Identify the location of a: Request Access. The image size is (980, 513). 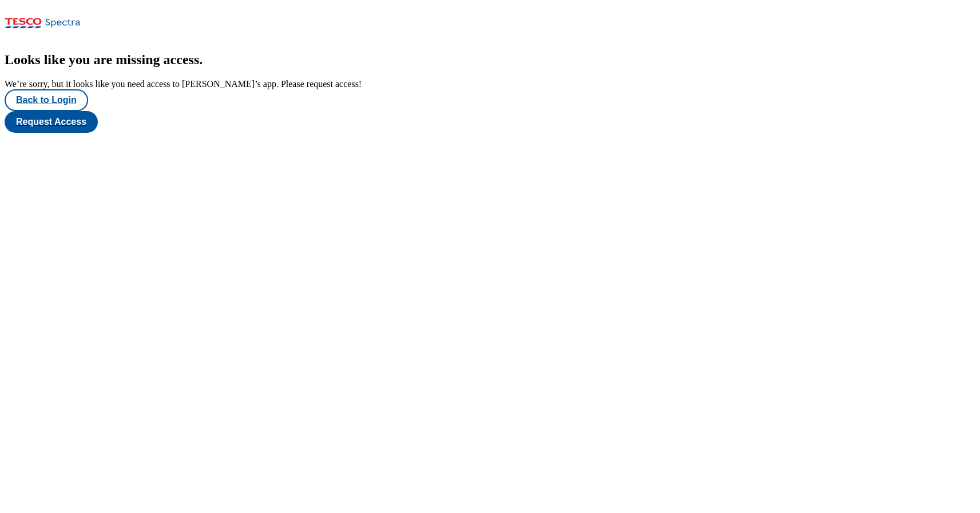
(490, 122).